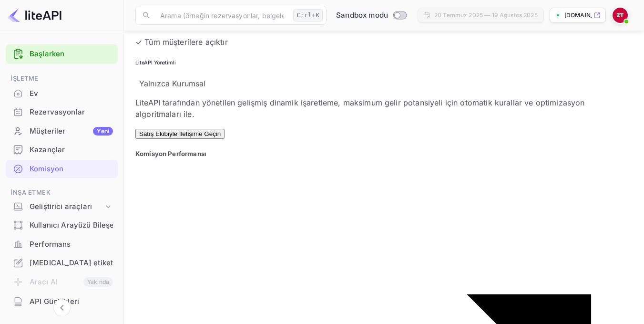 This screenshot has width=644, height=324. What do you see at coordinates (362, 15) in the screenshot?
I see `font: Sandbox modu` at bounding box center [362, 15].